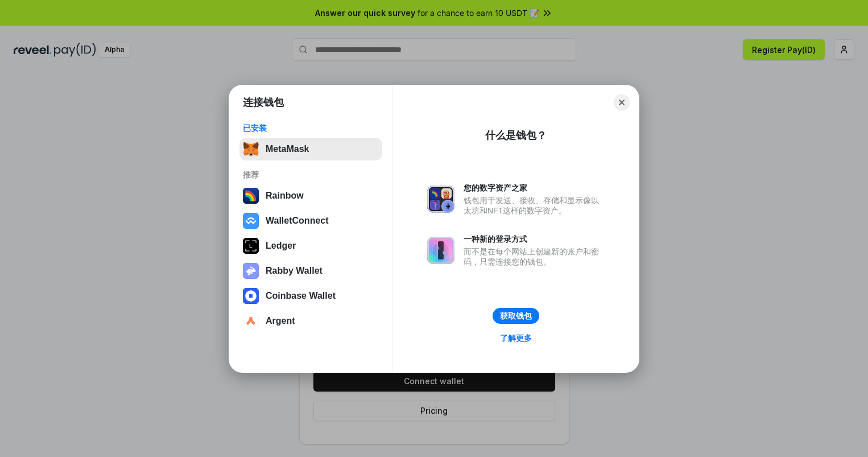  I want to click on button: Close, so click(622, 102).